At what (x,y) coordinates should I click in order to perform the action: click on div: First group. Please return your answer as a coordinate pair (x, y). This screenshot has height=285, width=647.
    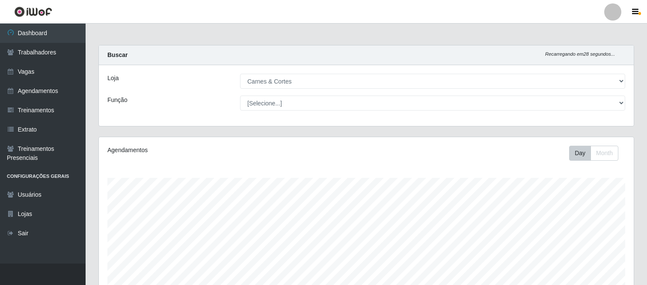
    Looking at the image, I should click on (594, 153).